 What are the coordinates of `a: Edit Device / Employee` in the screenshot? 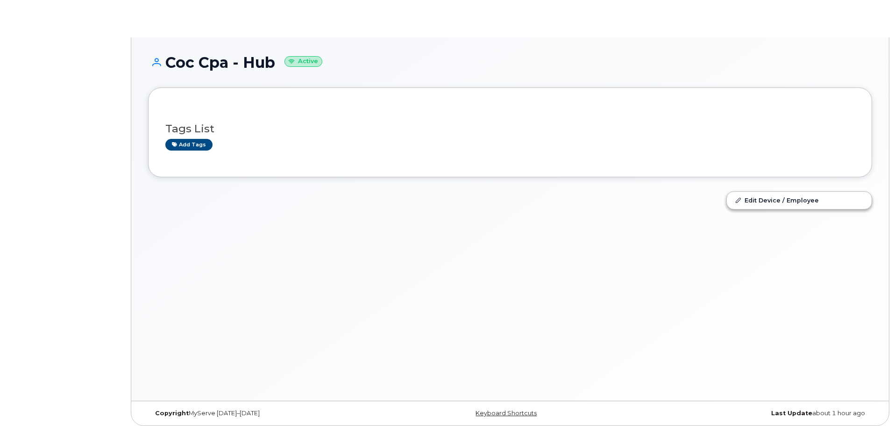 It's located at (799, 200).